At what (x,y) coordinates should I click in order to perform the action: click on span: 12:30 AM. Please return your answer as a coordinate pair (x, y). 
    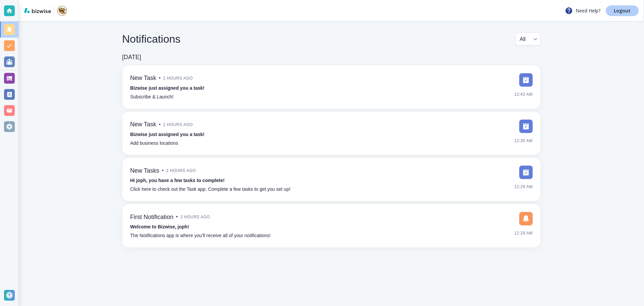
    Looking at the image, I should click on (523, 141).